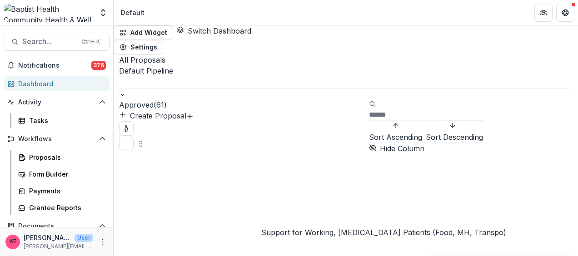 Image resolution: width=578 pixels, height=256 pixels. I want to click on button: Sort Descending, so click(454, 132).